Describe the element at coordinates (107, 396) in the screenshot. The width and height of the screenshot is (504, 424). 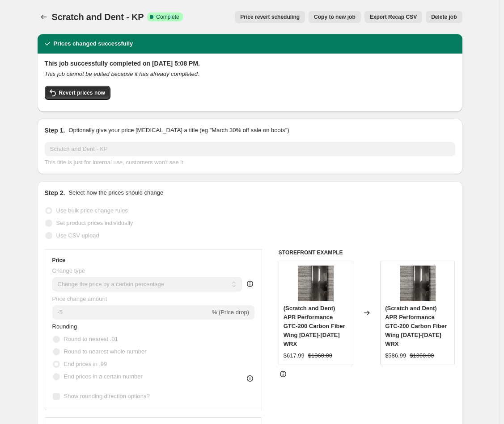
I see `span: Show rounding direction options?` at that location.